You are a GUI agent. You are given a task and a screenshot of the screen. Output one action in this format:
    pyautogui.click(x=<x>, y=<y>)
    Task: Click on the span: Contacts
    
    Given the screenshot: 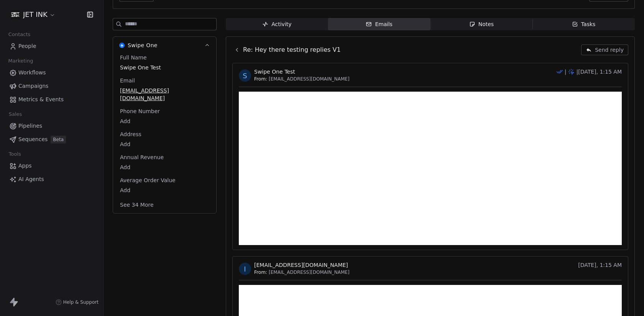 What is the action you would take?
    pyautogui.click(x=19, y=35)
    